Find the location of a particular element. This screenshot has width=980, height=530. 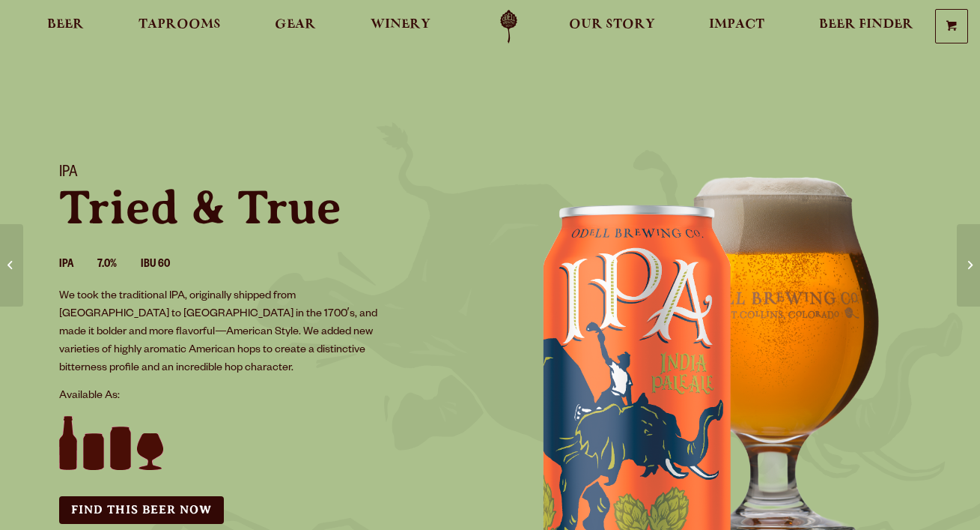

p: Available As: is located at coordinates (266, 396).